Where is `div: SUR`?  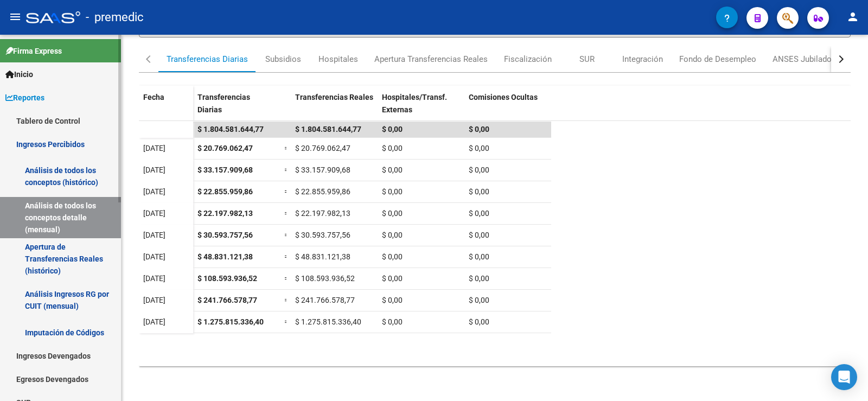
div: SUR is located at coordinates (587, 59).